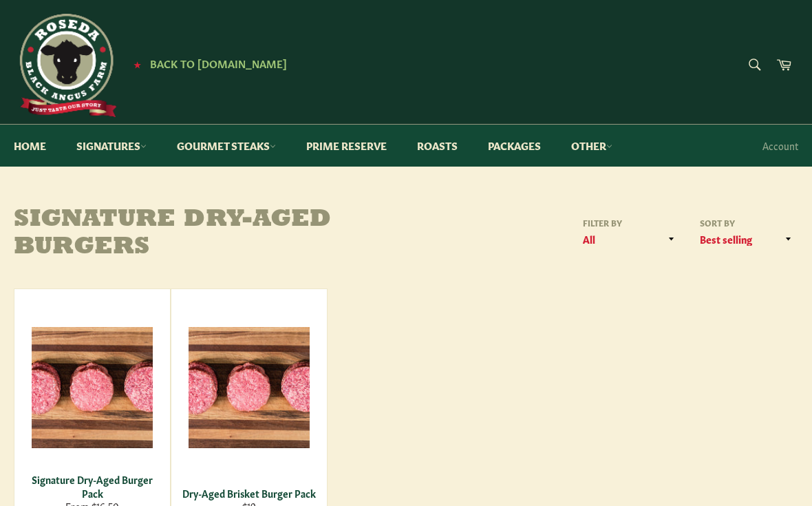 The image size is (812, 506). I want to click on a: Roasts, so click(437, 145).